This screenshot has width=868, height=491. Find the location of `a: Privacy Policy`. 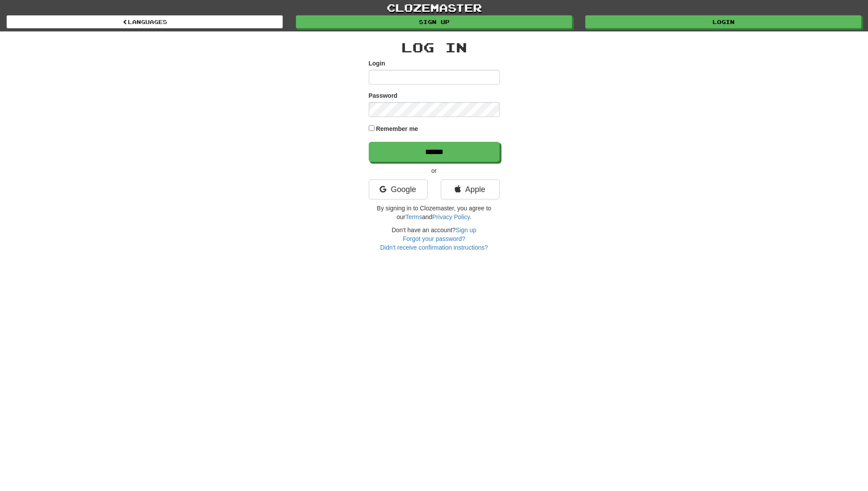

a: Privacy Policy is located at coordinates (451, 217).